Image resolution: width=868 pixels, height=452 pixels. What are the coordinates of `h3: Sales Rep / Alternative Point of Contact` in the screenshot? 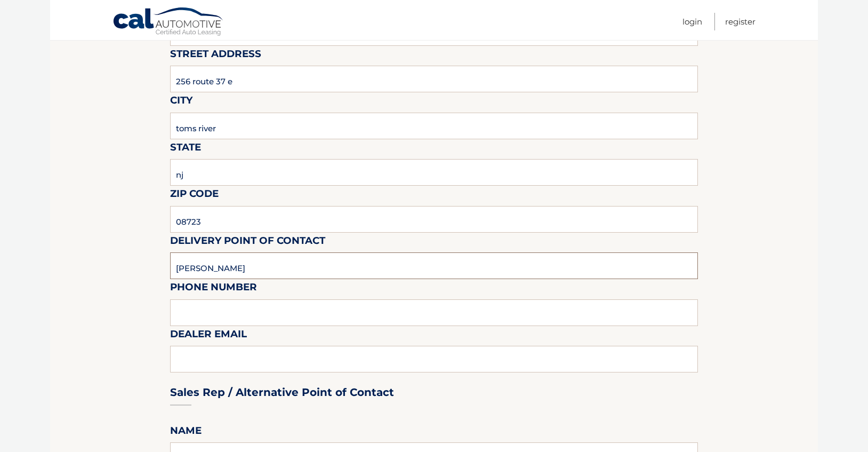 It's located at (282, 392).